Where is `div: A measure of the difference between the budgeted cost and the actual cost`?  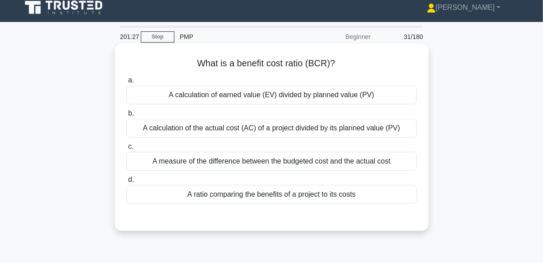 div: A measure of the difference between the budgeted cost and the actual cost is located at coordinates (272, 161).